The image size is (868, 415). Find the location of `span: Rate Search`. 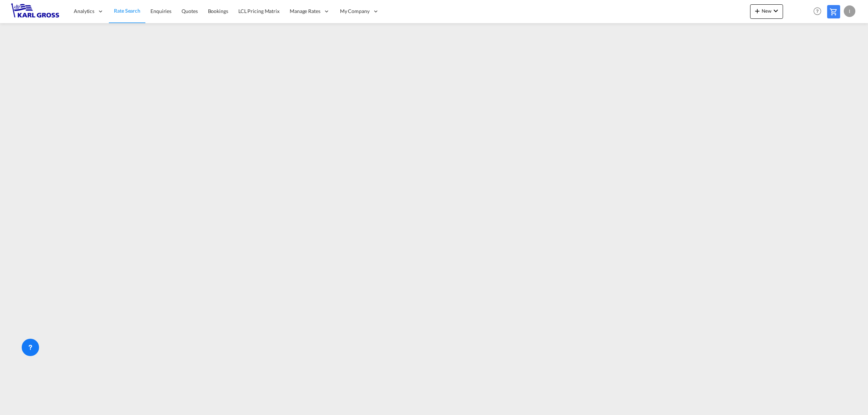

span: Rate Search is located at coordinates (127, 10).